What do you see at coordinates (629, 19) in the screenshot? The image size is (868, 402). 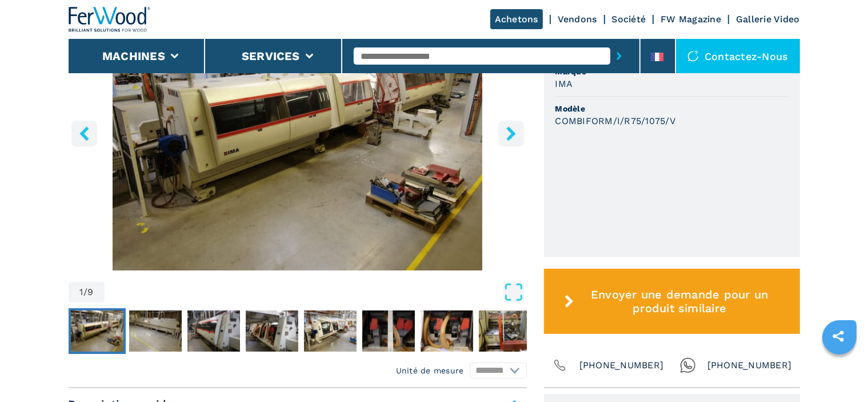 I see `a: Société` at bounding box center [629, 19].